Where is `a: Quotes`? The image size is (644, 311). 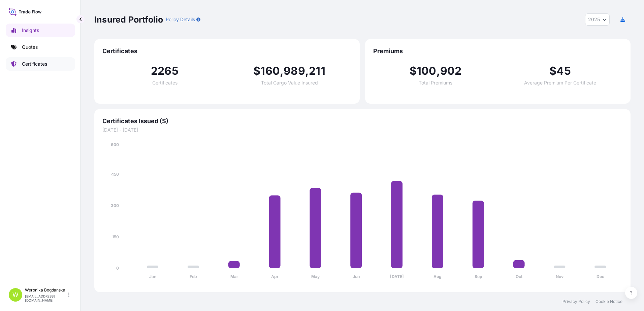
a: Quotes is located at coordinates (41, 47).